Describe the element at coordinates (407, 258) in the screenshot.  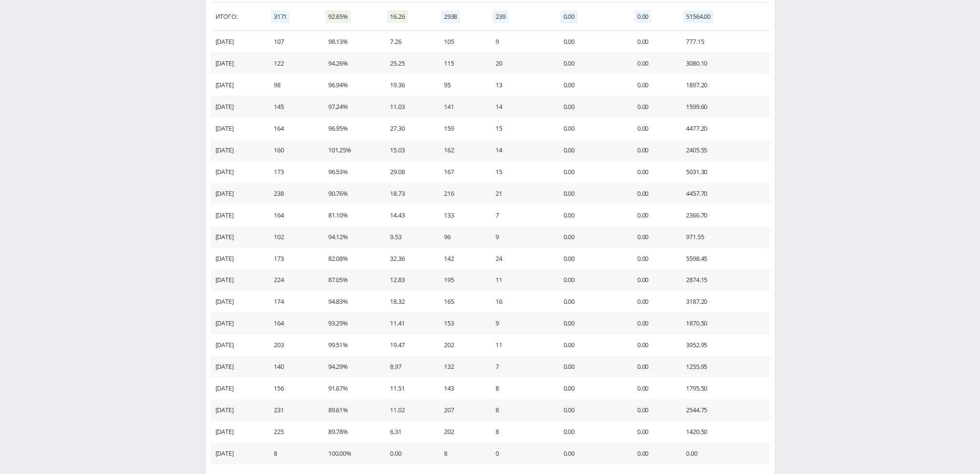
I see `td: 32.36` at that location.